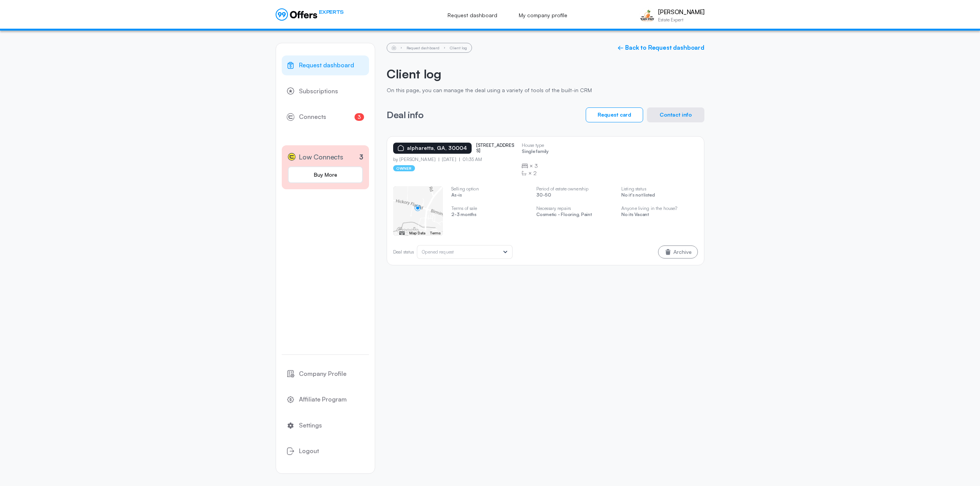 The image size is (980, 486). I want to click on span: Opened request, so click(438, 252).